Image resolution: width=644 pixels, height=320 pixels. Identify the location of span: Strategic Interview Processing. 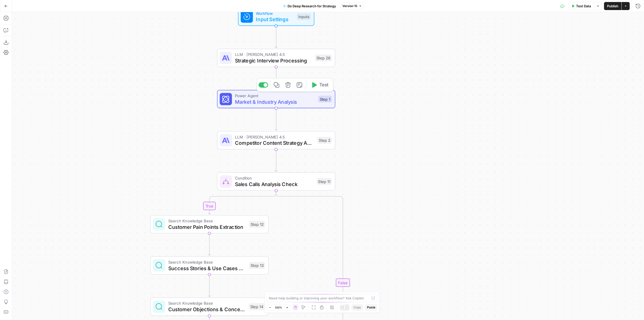
(274, 61).